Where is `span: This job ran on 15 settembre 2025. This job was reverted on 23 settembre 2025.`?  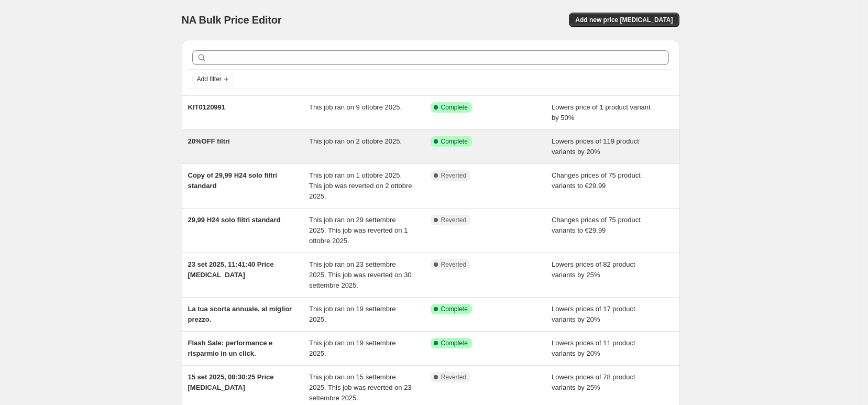 span: This job ran on 15 settembre 2025. This job was reverted on 23 settembre 2025. is located at coordinates (360, 387).